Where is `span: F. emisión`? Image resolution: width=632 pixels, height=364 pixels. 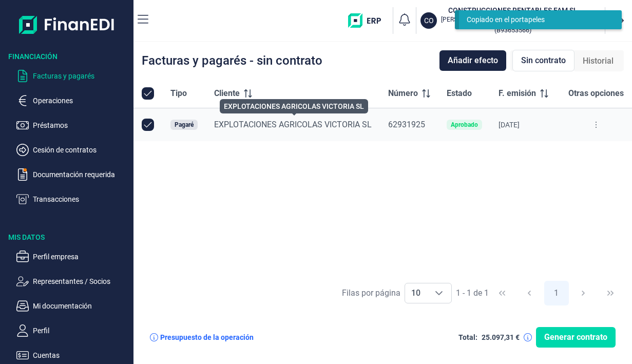
span: F. emisión is located at coordinates (518, 93).